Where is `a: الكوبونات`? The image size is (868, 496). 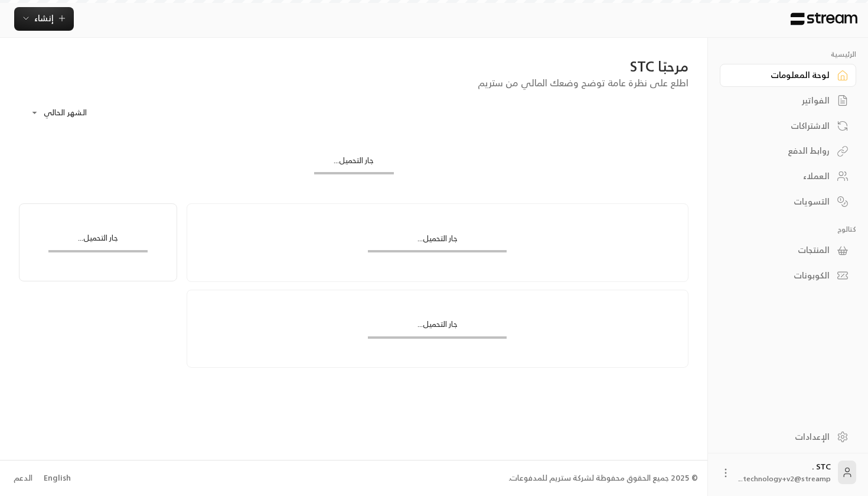
a: الكوبونات is located at coordinates (788, 276).